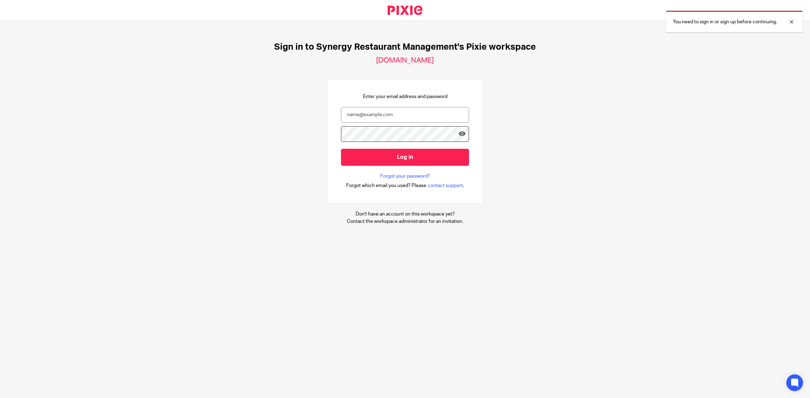  I want to click on p: Don't have an account on this workspace yet?, so click(405, 214).